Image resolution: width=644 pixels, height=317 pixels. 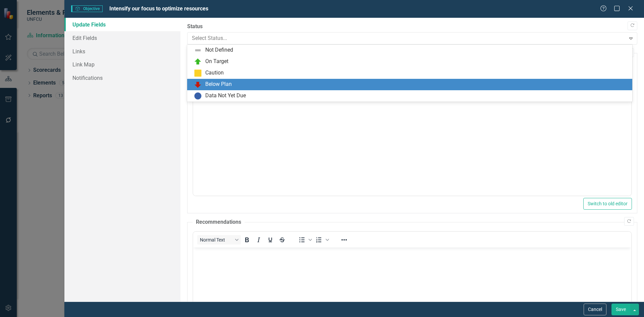 What do you see at coordinates (218, 84) in the screenshot?
I see `div: Below Plan` at bounding box center [218, 84].